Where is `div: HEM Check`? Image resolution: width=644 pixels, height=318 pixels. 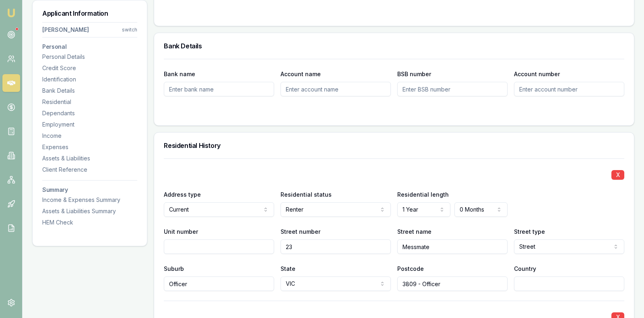 div: HEM Check is located at coordinates (90, 223).